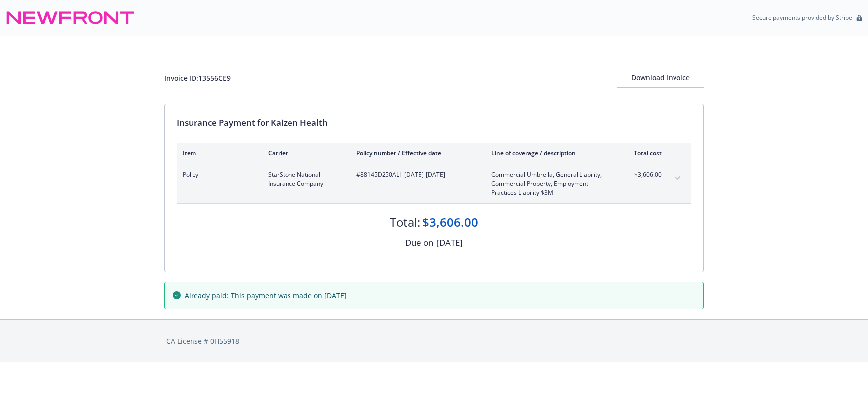  Describe the element at coordinates (218, 153) in the screenshot. I see `div: Item` at that location.